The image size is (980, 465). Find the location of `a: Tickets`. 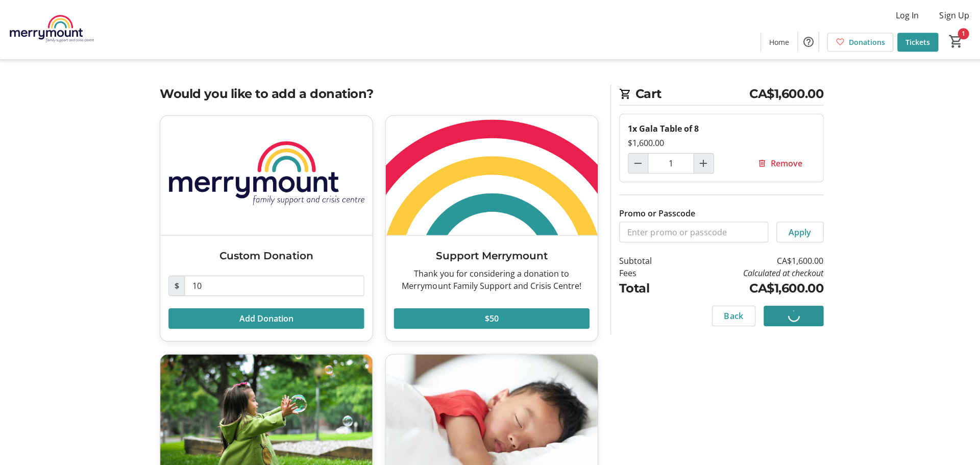

a: Tickets is located at coordinates (914, 42).